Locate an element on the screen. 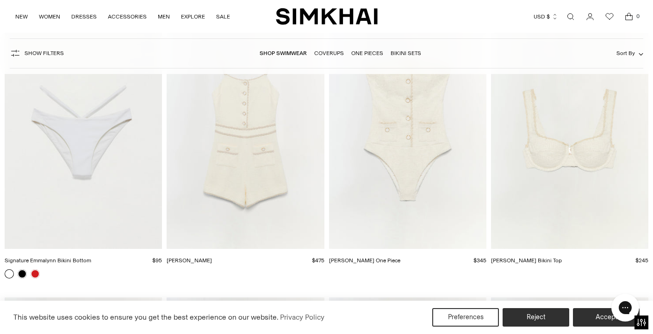 Image resolution: width=653 pixels, height=334 pixels. button: Show Filters is located at coordinates (37, 53).